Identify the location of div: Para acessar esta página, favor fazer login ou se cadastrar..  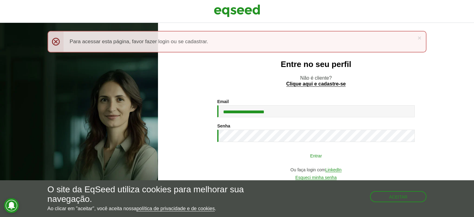
(237, 42).